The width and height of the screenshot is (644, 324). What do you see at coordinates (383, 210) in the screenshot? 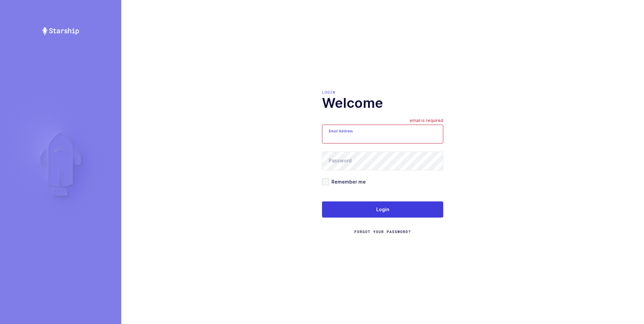
I see `button: Login` at bounding box center [383, 210].